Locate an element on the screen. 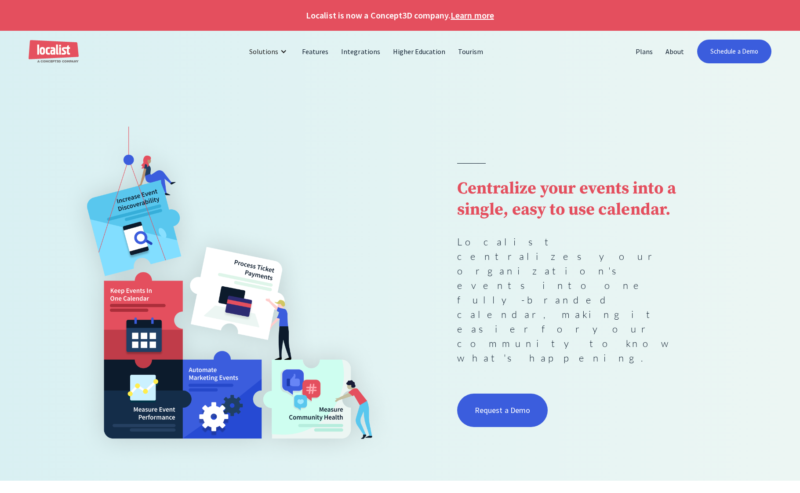 The height and width of the screenshot is (493, 800). a: Integrations is located at coordinates (360, 51).